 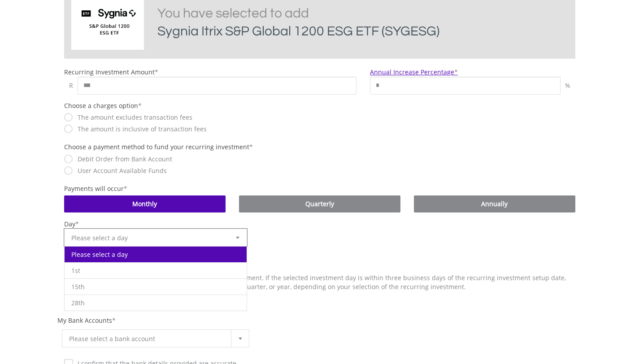 I want to click on li: 28th, so click(x=156, y=302).